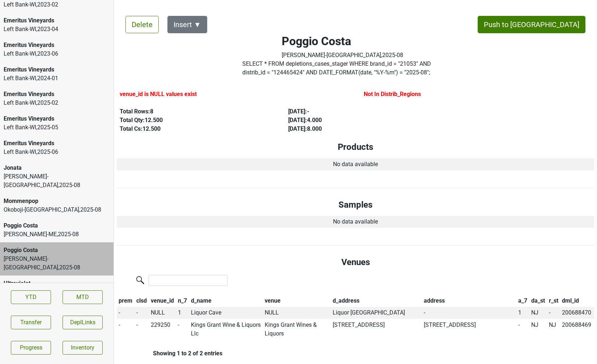 The width and height of the screenshot is (597, 364). I want to click on div: Ultraviolet, so click(57, 284).